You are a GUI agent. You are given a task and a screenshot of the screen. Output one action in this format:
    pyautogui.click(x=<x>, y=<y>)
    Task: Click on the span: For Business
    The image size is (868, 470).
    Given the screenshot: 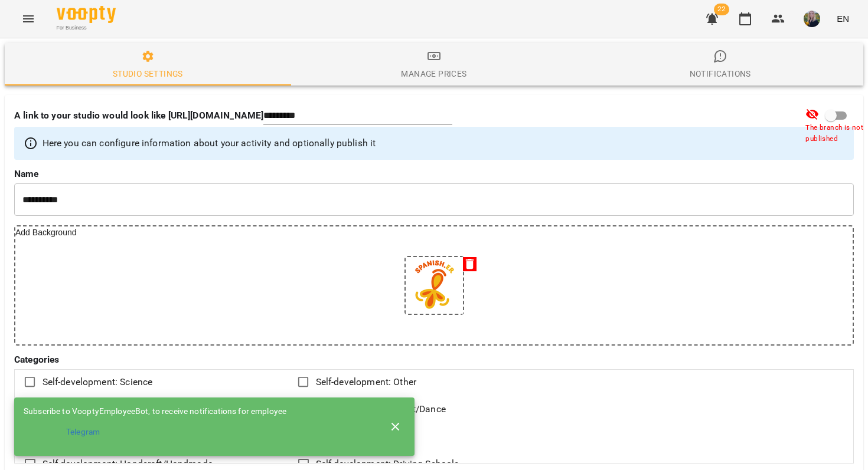 What is the action you would take?
    pyautogui.click(x=86, y=28)
    